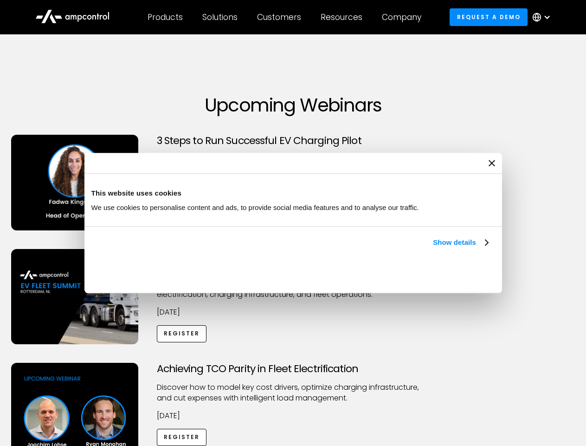 Image resolution: width=586 pixels, height=446 pixels. Describe the element at coordinates (293, 369) in the screenshot. I see `h3: Achieving TCO Parity in Fleet Electrification` at that location.